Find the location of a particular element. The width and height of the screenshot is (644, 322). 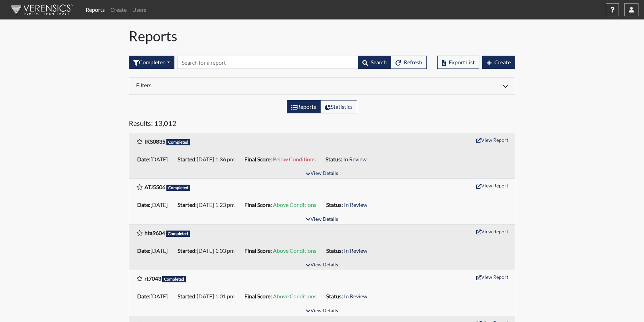

button: Refresh is located at coordinates (408, 62).